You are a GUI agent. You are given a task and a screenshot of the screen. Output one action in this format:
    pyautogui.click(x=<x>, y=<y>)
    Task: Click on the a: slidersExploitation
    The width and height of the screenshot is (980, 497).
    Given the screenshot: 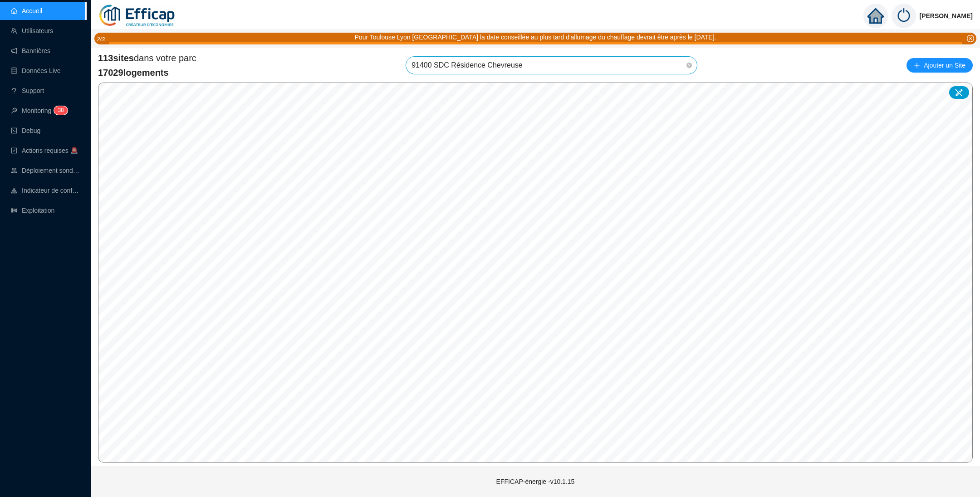 What is the action you would take?
    pyautogui.click(x=33, y=210)
    